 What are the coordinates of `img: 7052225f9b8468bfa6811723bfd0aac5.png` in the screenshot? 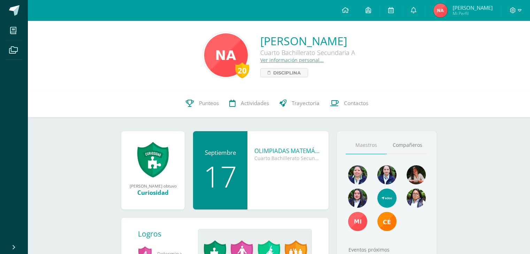 It's located at (416, 198).